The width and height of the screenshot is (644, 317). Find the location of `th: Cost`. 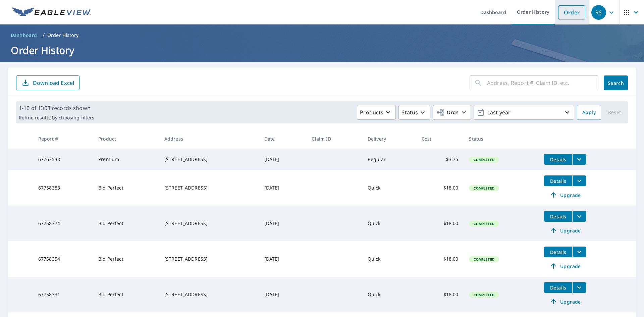

th: Cost is located at coordinates (441, 139).